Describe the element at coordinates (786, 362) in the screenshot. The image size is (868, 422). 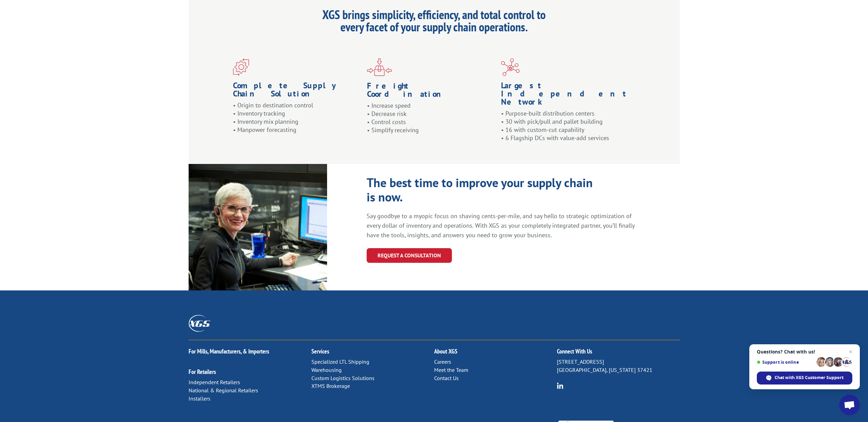
I see `span: Support is online` at that location.